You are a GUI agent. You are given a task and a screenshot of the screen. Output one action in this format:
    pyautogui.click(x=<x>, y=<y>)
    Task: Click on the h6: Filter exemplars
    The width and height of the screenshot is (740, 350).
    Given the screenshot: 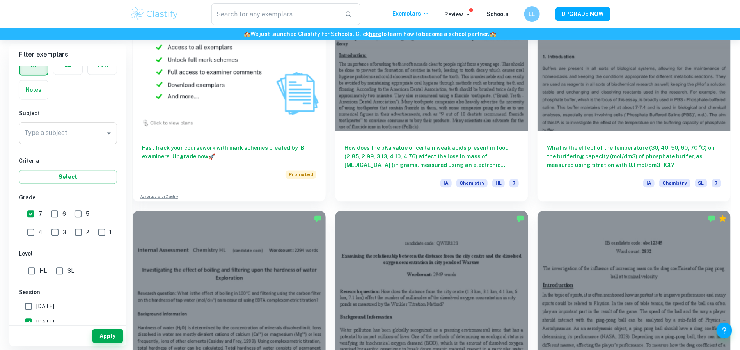 What is the action you would take?
    pyautogui.click(x=68, y=55)
    